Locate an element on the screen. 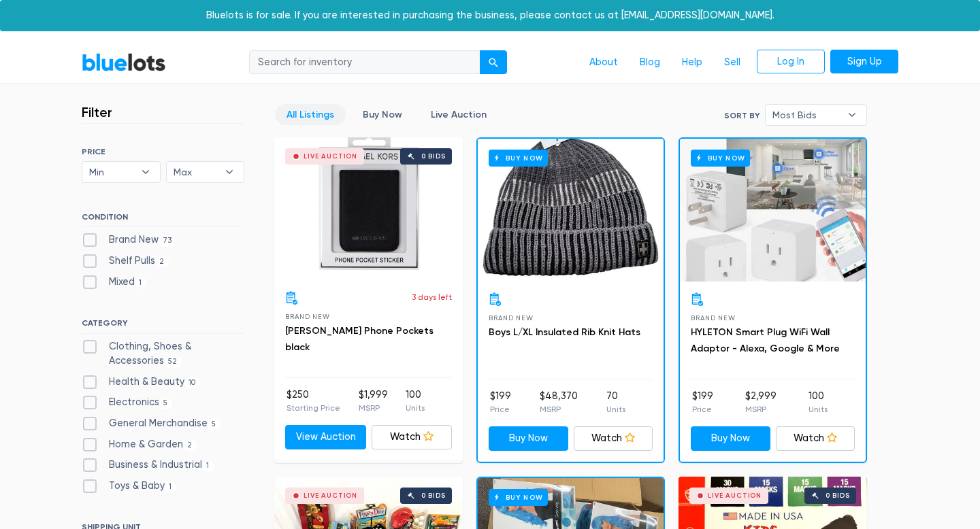 This screenshot has height=529, width=980. label: Brand New is located at coordinates (129, 240).